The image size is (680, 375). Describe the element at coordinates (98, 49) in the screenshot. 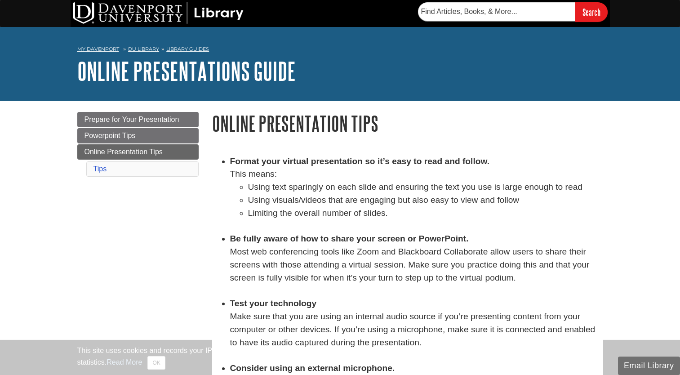

I see `a: My Davenport` at that location.